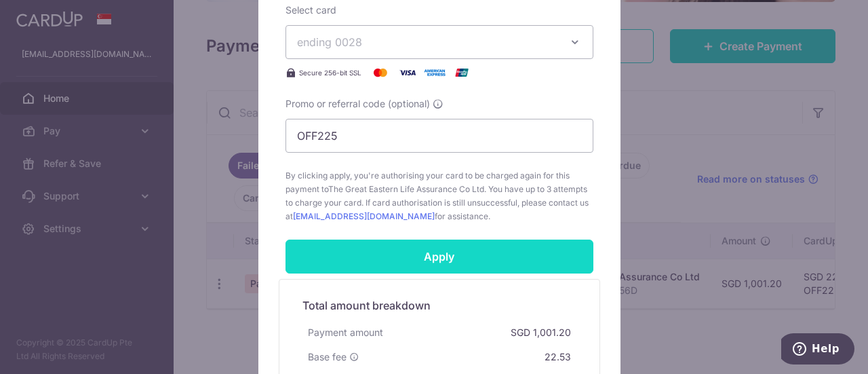 This screenshot has height=374, width=868. Describe the element at coordinates (345, 333) in the screenshot. I see `div: Payment amount` at that location.